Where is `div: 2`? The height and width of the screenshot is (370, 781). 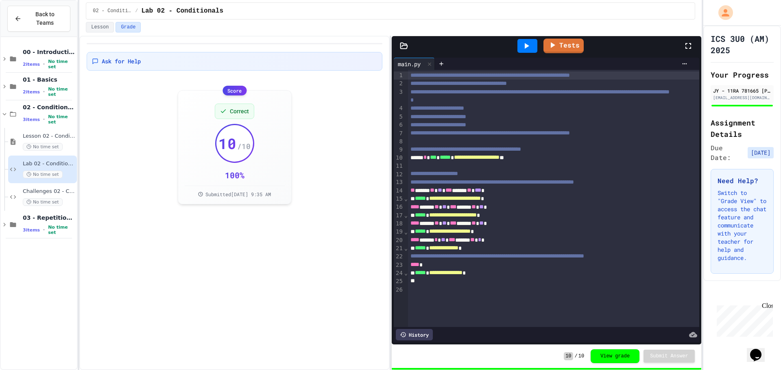 div: 2 is located at coordinates (399, 84).